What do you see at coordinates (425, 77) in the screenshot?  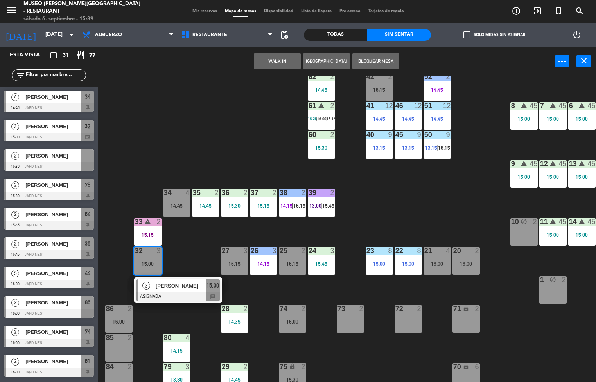 I see `div: 52` at bounding box center [425, 77].